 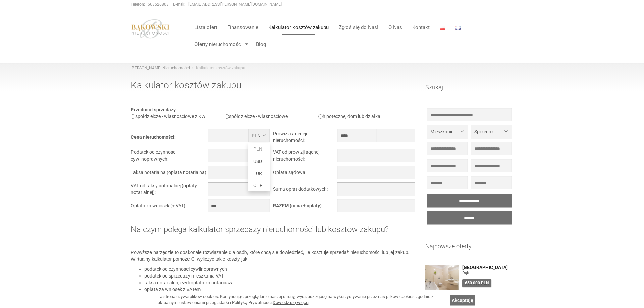 What do you see at coordinates (153, 137) in the screenshot?
I see `b: Cena nieruchomości:` at bounding box center [153, 137].